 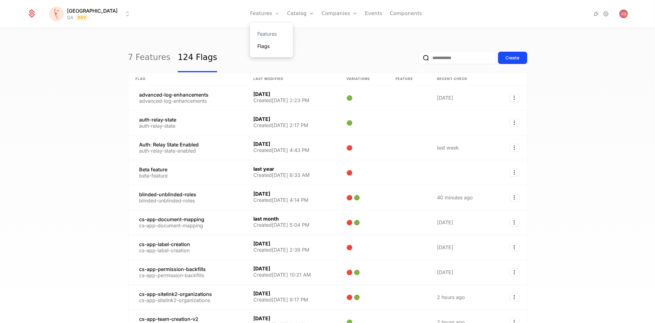 What do you see at coordinates (596, 14) in the screenshot?
I see `a: Integrations` at bounding box center [596, 14].